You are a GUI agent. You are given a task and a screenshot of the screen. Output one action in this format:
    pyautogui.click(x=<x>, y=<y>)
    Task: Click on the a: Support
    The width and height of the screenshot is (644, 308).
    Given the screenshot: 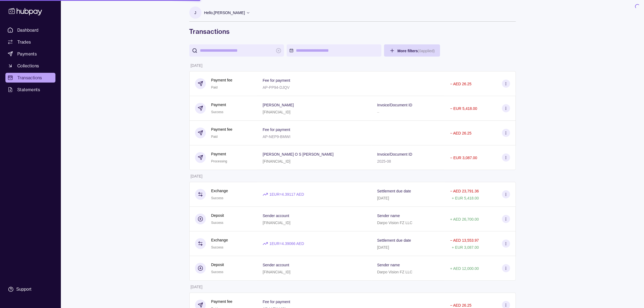 What is the action you would take?
    pyautogui.click(x=30, y=289)
    